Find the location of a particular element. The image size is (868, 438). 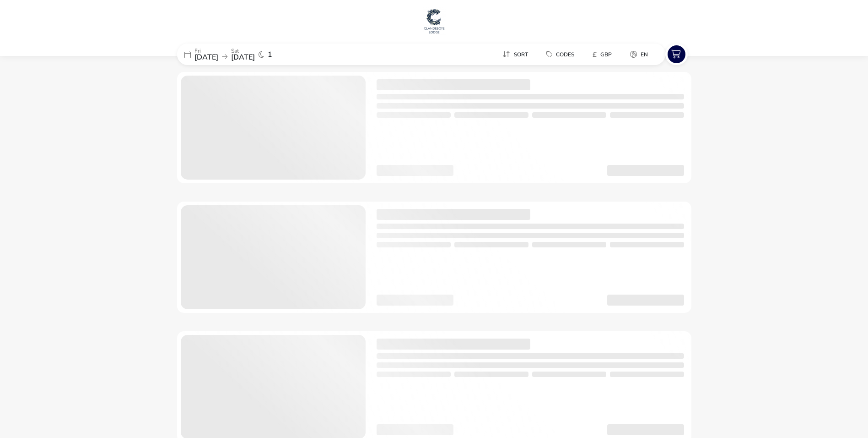

span: 1 is located at coordinates (270, 54).